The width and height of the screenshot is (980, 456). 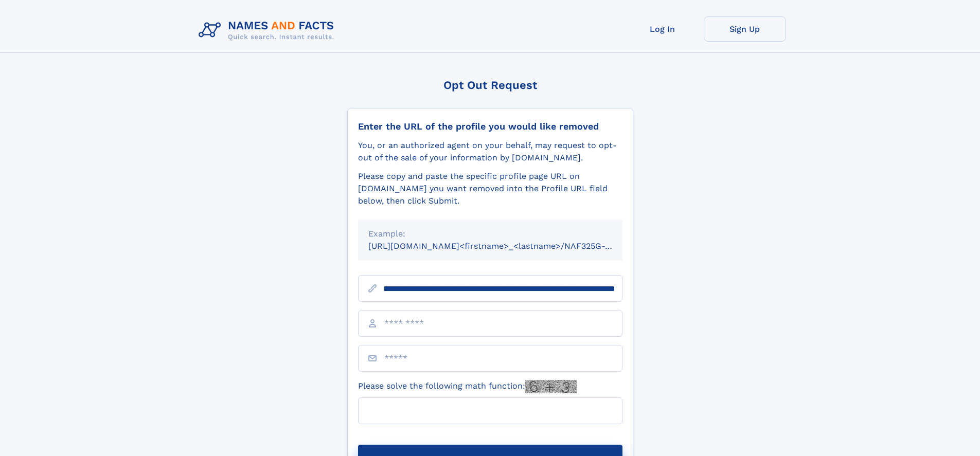 What do you see at coordinates (745, 29) in the screenshot?
I see `a: Sign Up` at bounding box center [745, 29].